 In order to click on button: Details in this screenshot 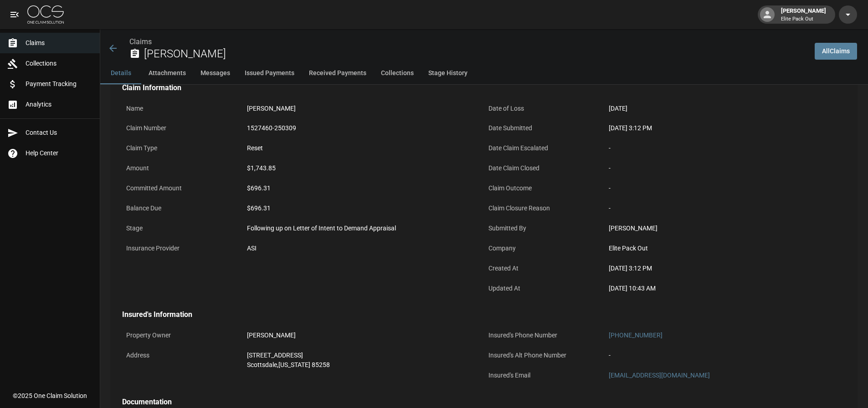, I will do `click(121, 73)`.